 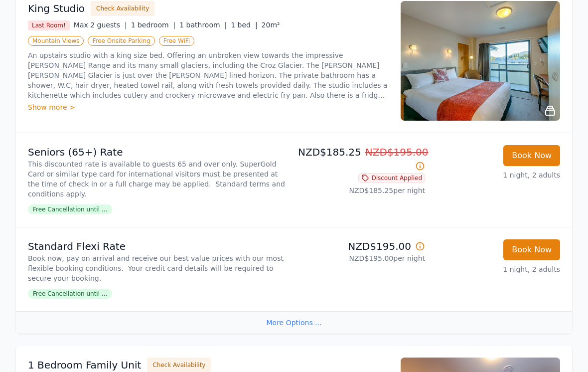 What do you see at coordinates (270, 25) in the screenshot?
I see `span: 20m²` at bounding box center [270, 25].